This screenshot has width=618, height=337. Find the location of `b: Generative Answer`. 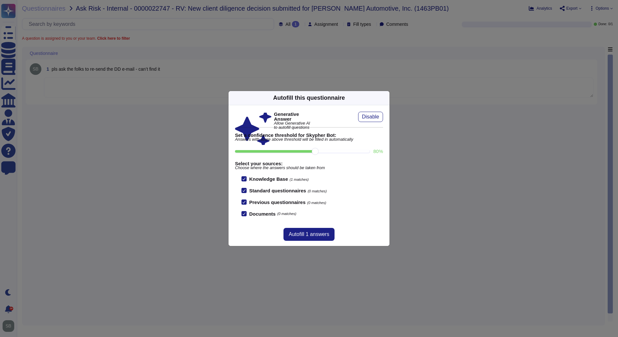

b: Generative Answer is located at coordinates (292, 117).